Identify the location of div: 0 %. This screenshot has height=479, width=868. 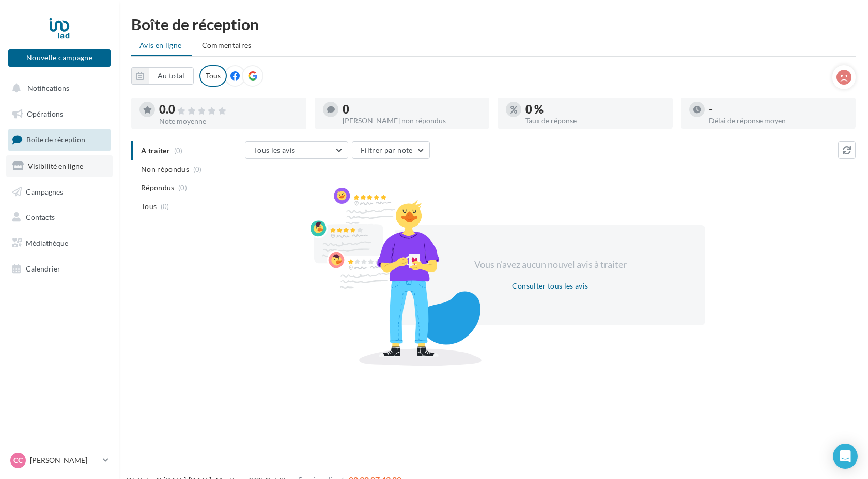
(594, 109).